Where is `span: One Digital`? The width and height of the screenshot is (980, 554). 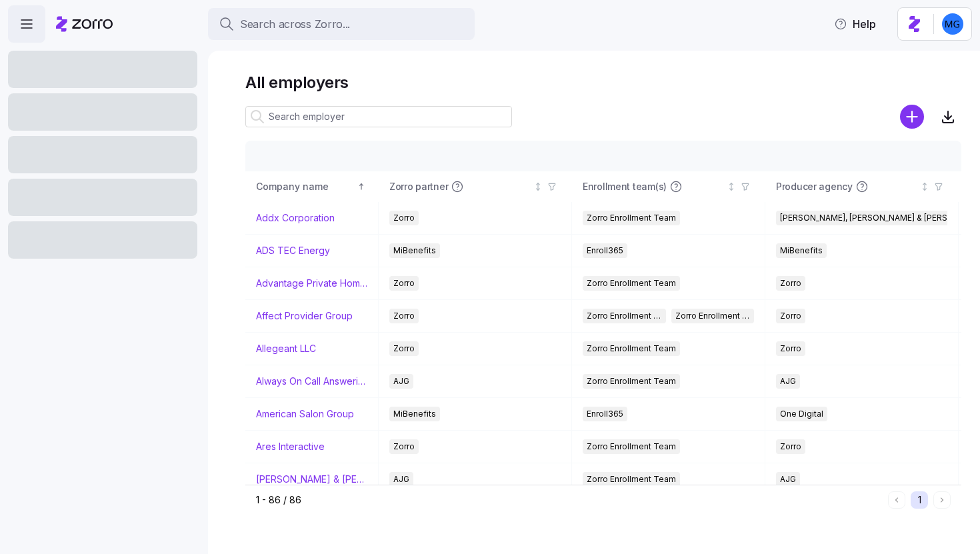 span: One Digital is located at coordinates (801, 414).